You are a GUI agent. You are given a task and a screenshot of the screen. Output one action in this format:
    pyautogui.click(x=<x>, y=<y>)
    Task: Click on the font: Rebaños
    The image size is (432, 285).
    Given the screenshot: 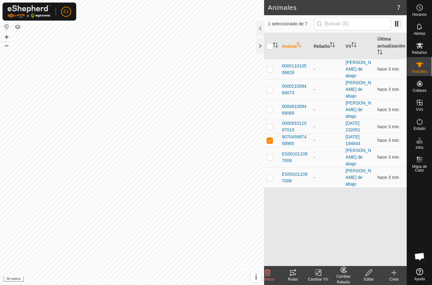 What is the action you would take?
    pyautogui.click(x=420, y=53)
    